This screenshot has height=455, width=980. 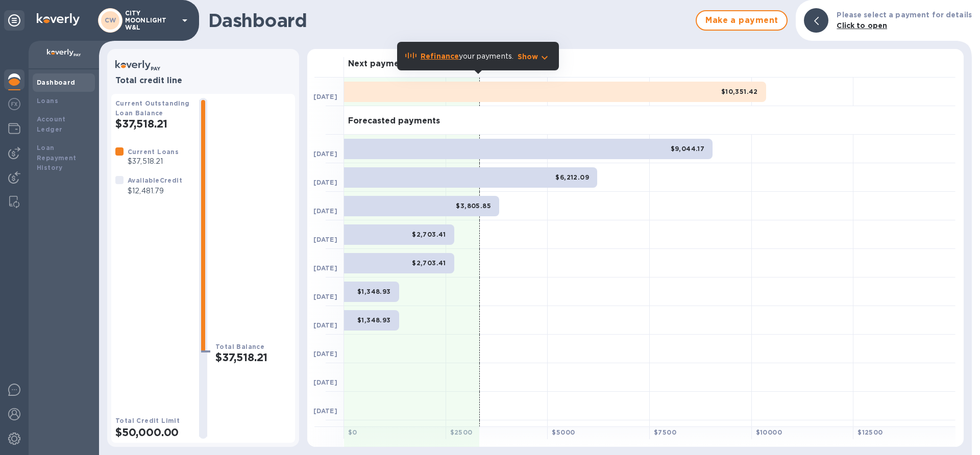 What do you see at coordinates (147, 420) in the screenshot?
I see `b: Total Credit Limit` at bounding box center [147, 420].